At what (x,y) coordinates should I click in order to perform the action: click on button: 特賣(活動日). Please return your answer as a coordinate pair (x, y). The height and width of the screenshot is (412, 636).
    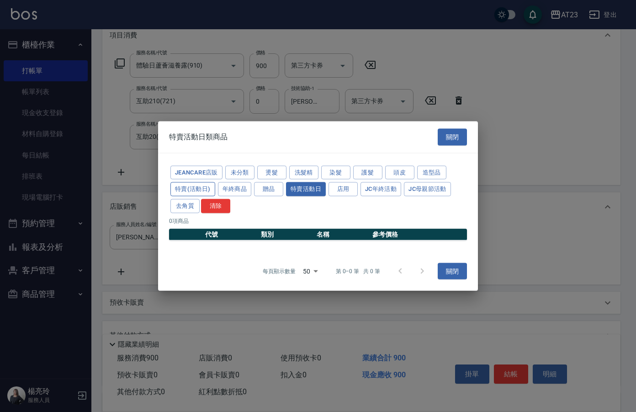
    Looking at the image, I should click on (193, 189).